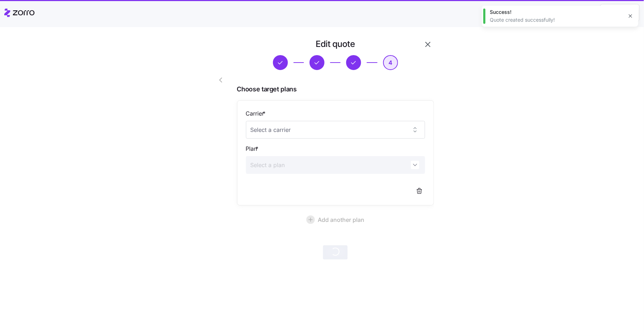  I want to click on h1: Edit quote, so click(335, 44).